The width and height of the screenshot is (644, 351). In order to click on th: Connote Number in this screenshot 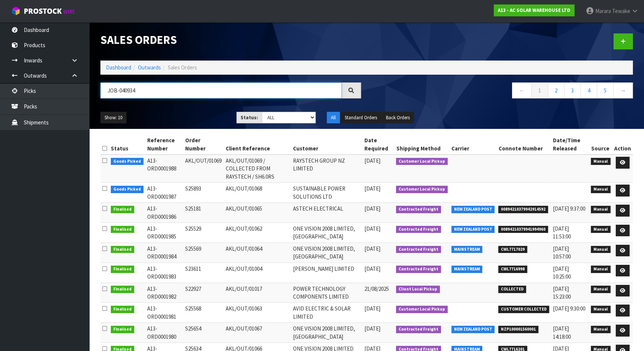, I will do `click(524, 144)`.